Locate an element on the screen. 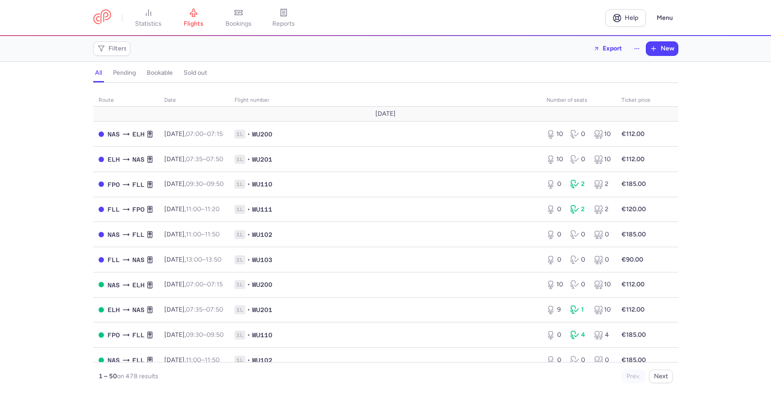 Image resolution: width=771 pixels, height=394 pixels. button: Export is located at coordinates (608, 49).